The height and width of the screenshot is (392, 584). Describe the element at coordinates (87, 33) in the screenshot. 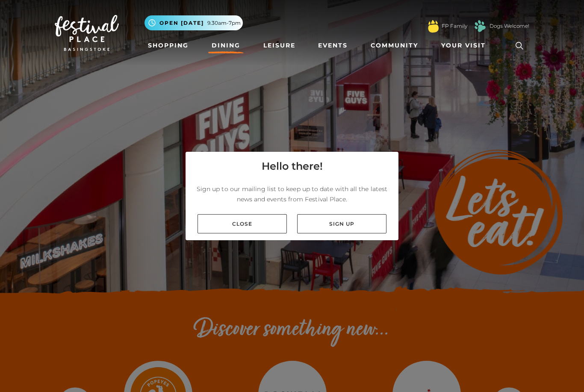

I see `img: Festival Place Logo` at that location.